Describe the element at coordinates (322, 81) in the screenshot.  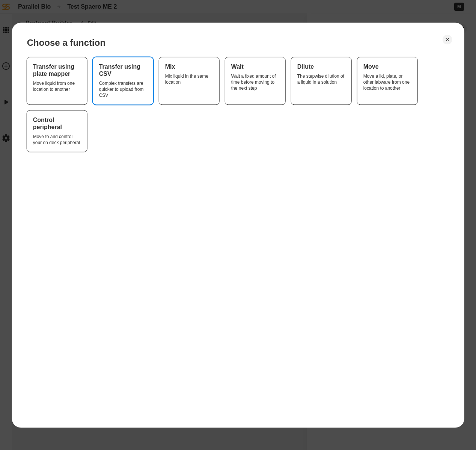
I see `button: DiluteThe stepwise dilution of a liquid in a solution` at that location.